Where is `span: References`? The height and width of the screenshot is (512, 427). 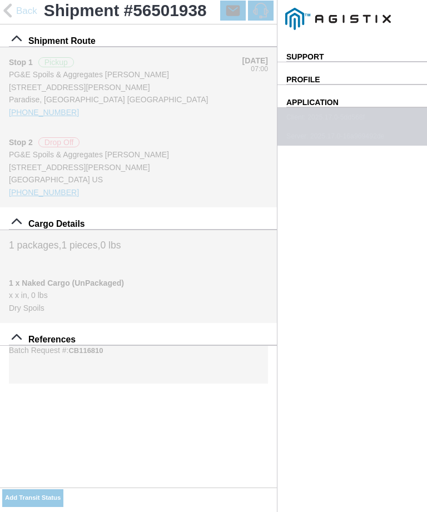 span: References is located at coordinates (52, 340).